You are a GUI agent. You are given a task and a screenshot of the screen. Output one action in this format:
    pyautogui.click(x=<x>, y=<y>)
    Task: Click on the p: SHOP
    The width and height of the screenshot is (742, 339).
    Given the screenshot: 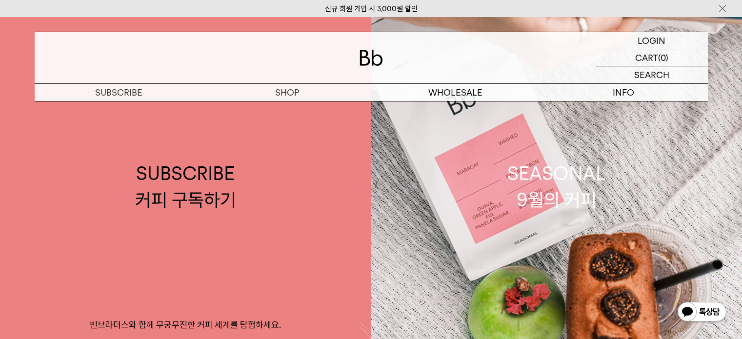 What is the action you would take?
    pyautogui.click(x=287, y=92)
    